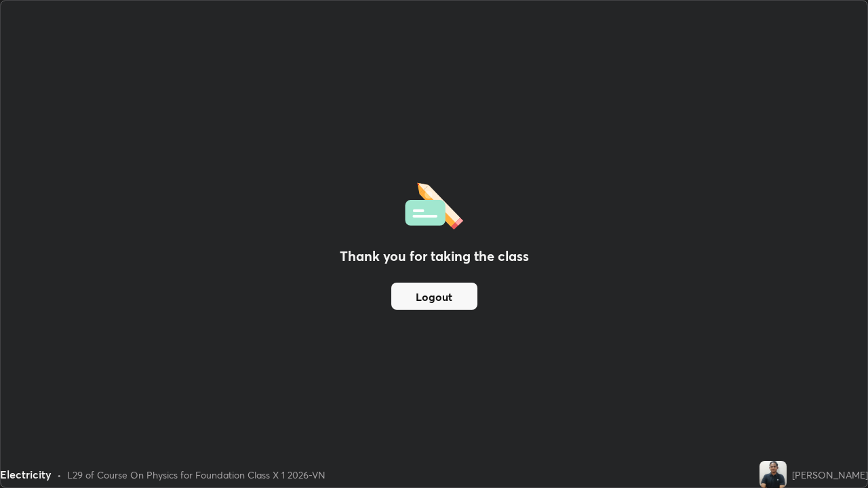  Describe the element at coordinates (434, 296) in the screenshot. I see `button: Logout` at that location.